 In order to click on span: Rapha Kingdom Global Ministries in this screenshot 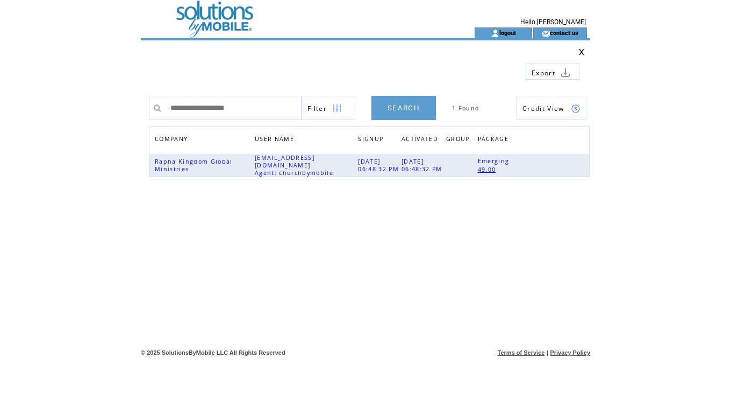, I will do `click(194, 165)`.